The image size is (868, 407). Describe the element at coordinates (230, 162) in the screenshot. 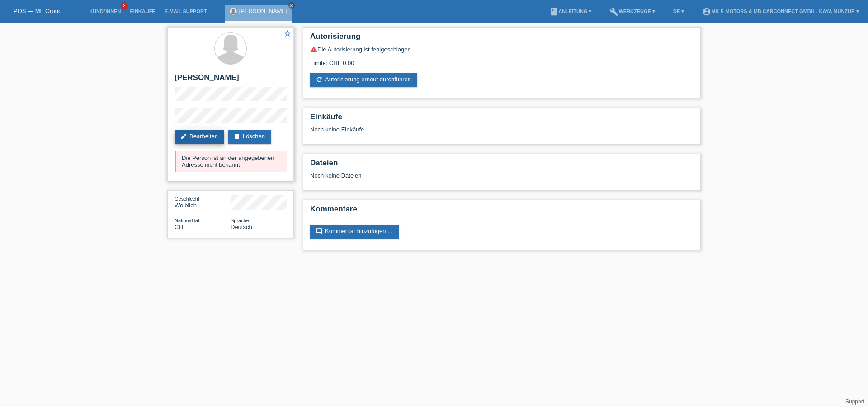

I see `div: Die Person ist an der angegebenen Adresse nicht bekannt.` at that location.